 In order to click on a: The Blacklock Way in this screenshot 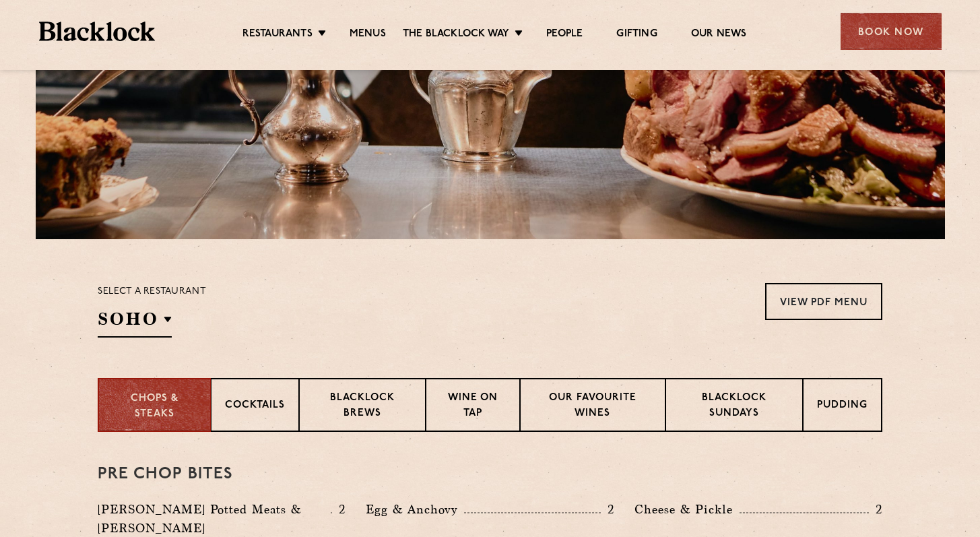, I will do `click(456, 35)`.